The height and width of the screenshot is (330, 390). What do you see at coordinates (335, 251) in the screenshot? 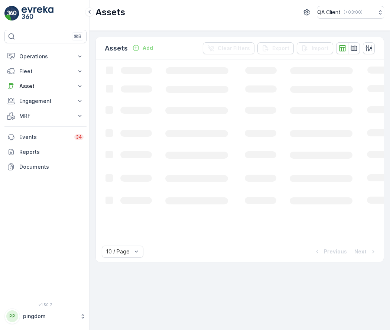
I see `p: Previous` at bounding box center [335, 251].